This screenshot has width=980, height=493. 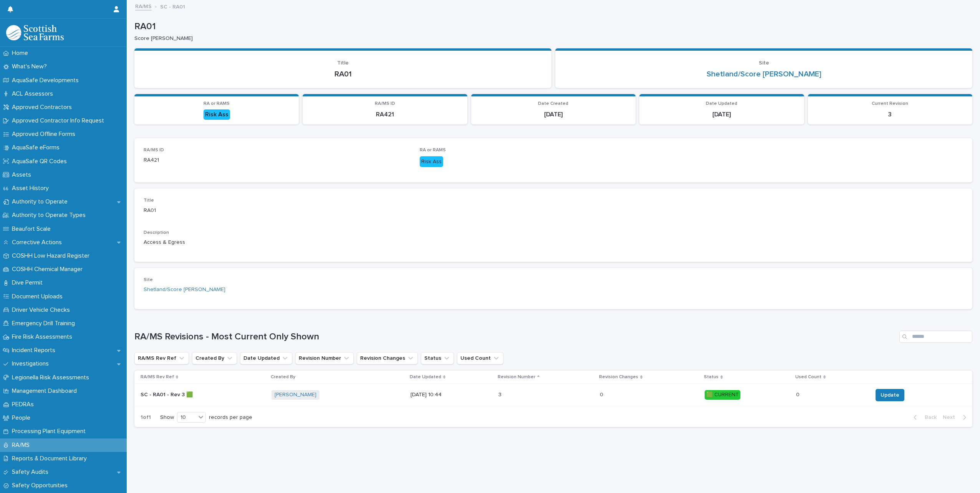 I want to click on p: Created By, so click(x=283, y=377).